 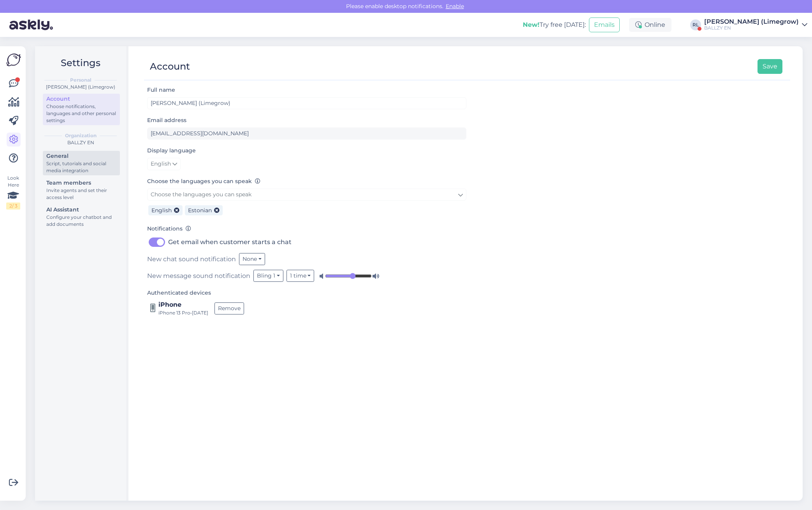 I want to click on span: Choose the languages you can speak, so click(x=201, y=195).